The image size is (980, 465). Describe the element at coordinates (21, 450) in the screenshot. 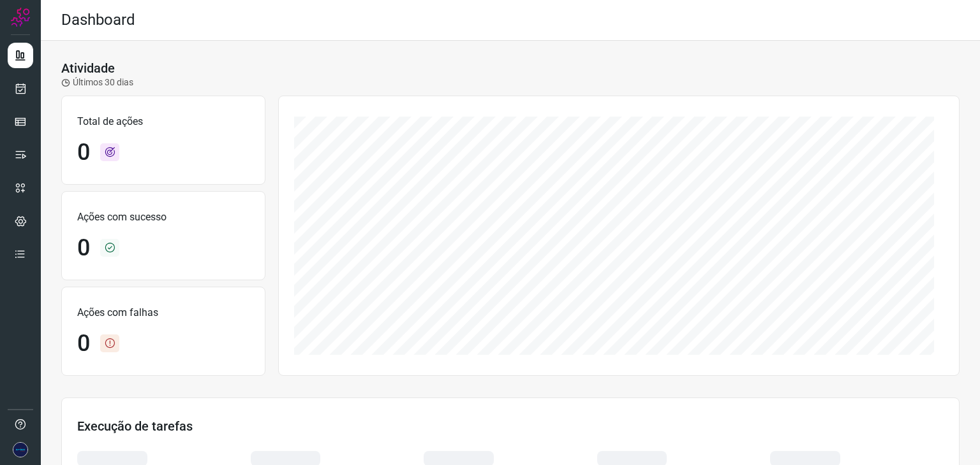

I see `img: 67a33756c898f9af781d84244988c28e.png` at that location.